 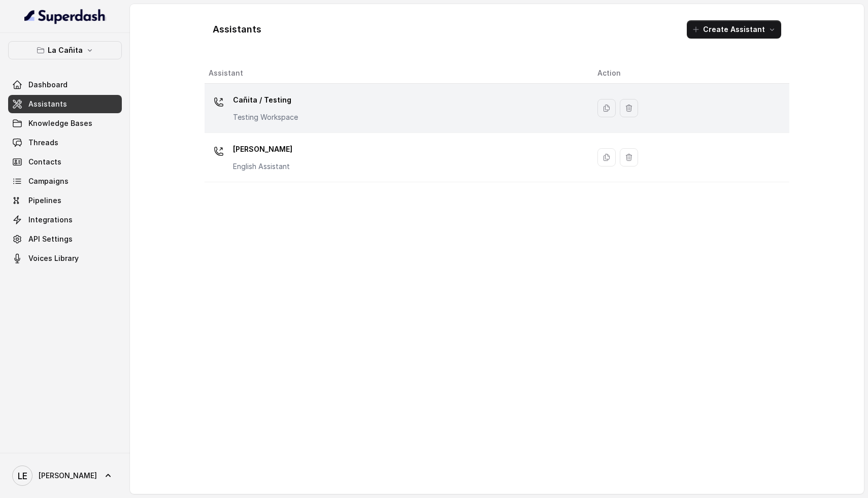 What do you see at coordinates (65, 181) in the screenshot?
I see `a: Campaigns` at bounding box center [65, 181].